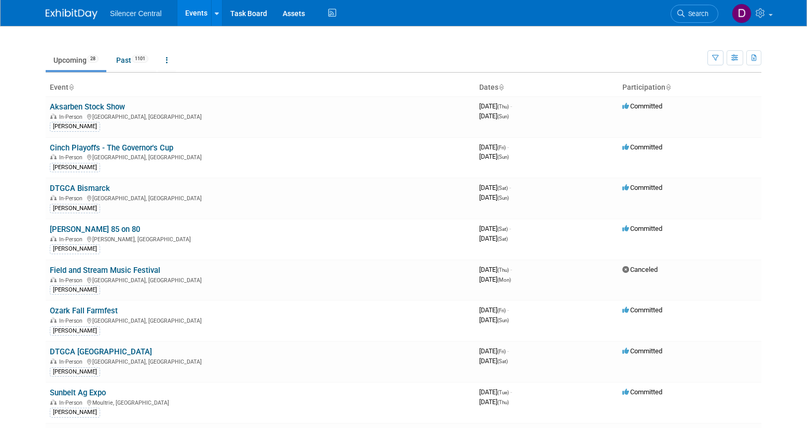  Describe the element at coordinates (668, 87) in the screenshot. I see `a: Sort by Participation Type` at that location.